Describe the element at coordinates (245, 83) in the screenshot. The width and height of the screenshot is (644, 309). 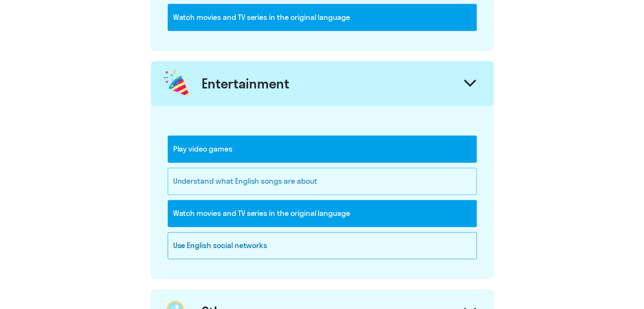
I see `div: Entertainment` at that location.